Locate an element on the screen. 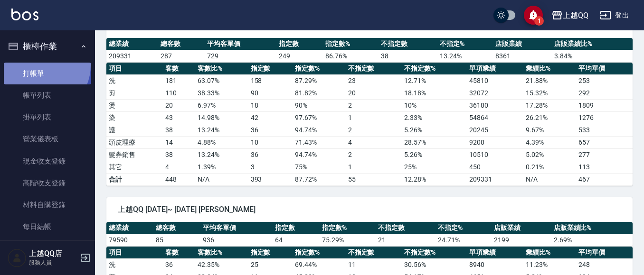  td: 10 is located at coordinates (270, 142).